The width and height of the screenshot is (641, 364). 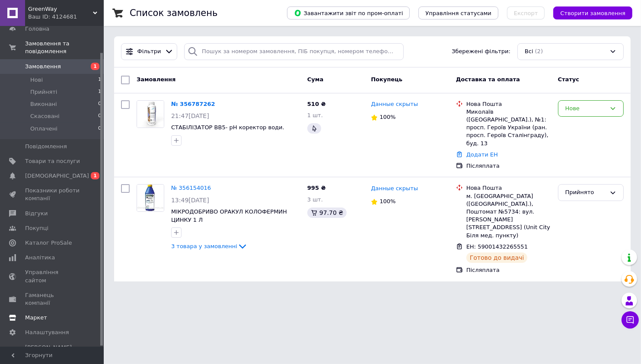 I want to click on a: СТАБІЛІЗАТОР ВВ5- рН коректор води., so click(x=228, y=127).